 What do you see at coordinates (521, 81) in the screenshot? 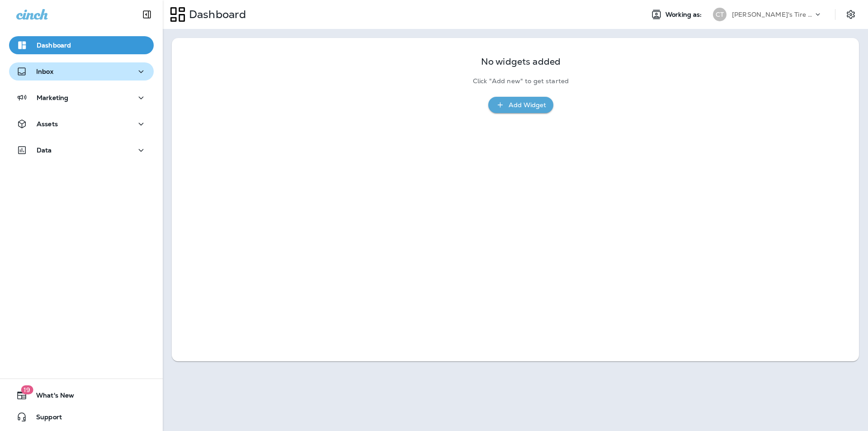
I see `p: Click "Add new" to get started` at bounding box center [521, 81].